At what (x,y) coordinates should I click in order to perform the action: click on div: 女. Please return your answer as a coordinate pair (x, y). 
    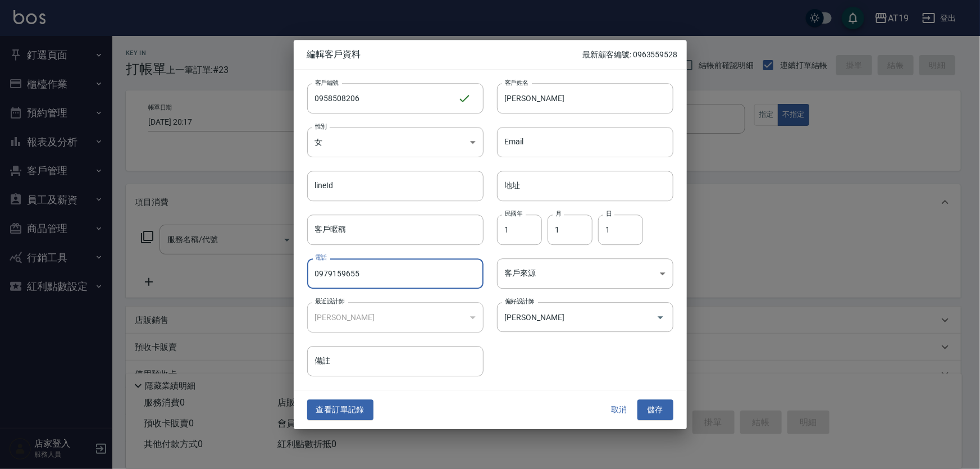
    Looking at the image, I should click on (396, 142).